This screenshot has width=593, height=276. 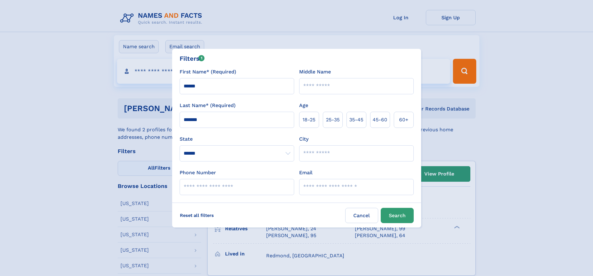 I want to click on label: City, so click(x=304, y=139).